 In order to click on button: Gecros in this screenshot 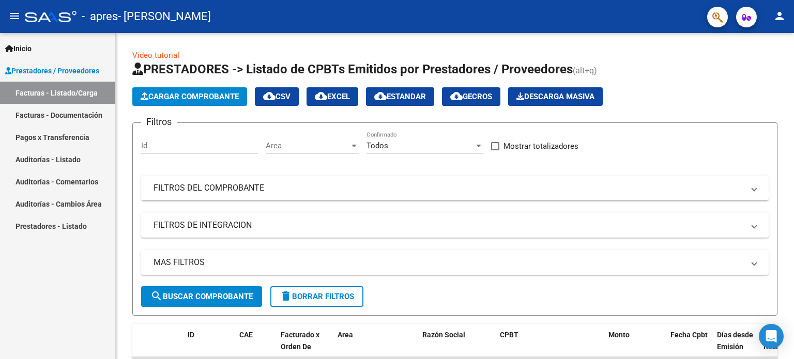, I will do `click(471, 97)`.